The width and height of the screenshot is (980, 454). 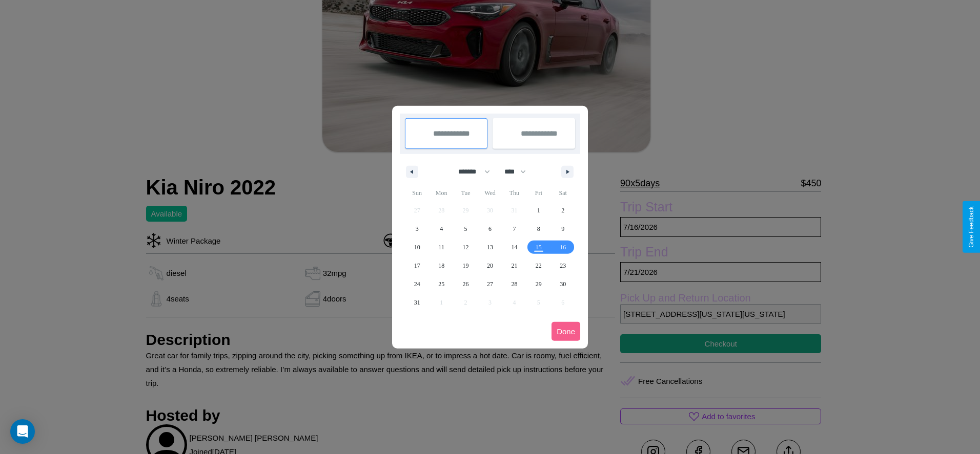 What do you see at coordinates (466, 228) in the screenshot?
I see `span: 5` at bounding box center [466, 228].